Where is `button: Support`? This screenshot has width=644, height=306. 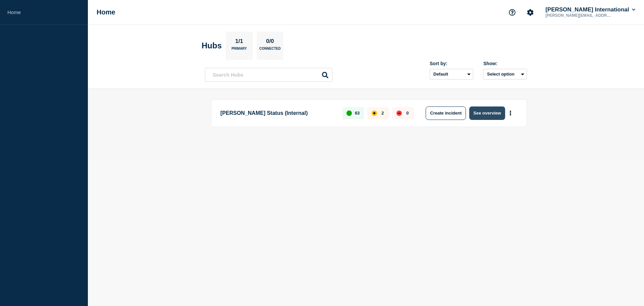
button: Support is located at coordinates (512, 12).